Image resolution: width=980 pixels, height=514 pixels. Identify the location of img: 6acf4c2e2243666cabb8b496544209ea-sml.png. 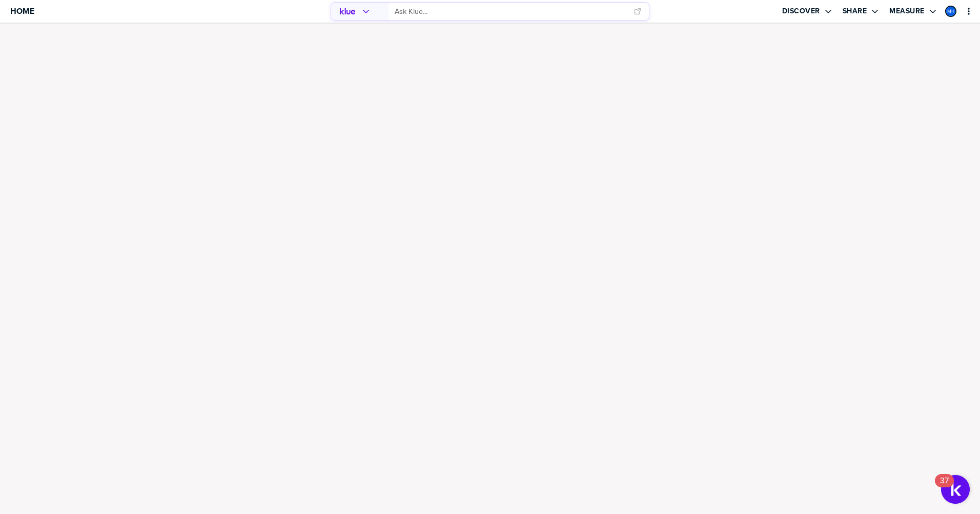
(951, 11).